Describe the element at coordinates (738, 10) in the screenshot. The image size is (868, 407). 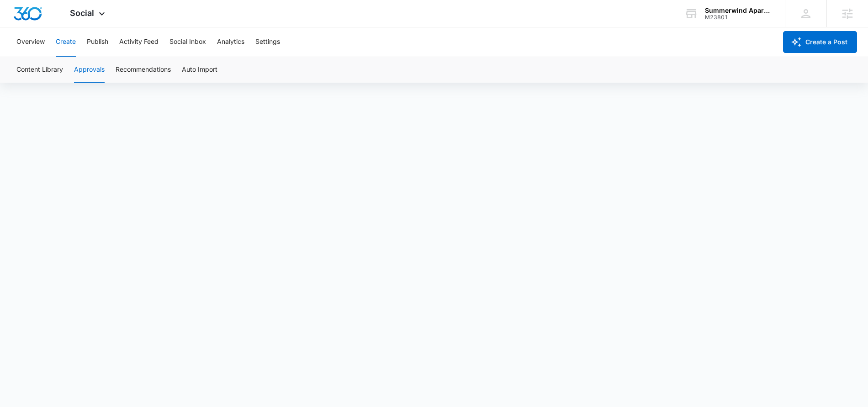
I see `div: account name` at that location.